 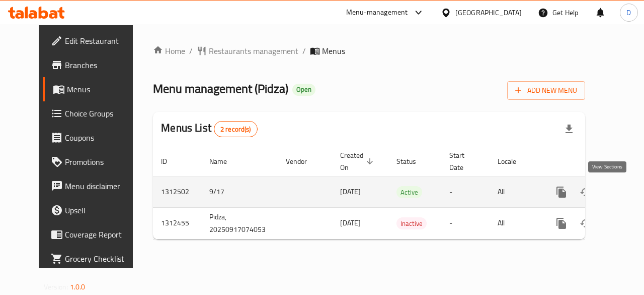 What do you see at coordinates (101, 186) in the screenshot?
I see `span: Menu disclaimer` at bounding box center [101, 186].